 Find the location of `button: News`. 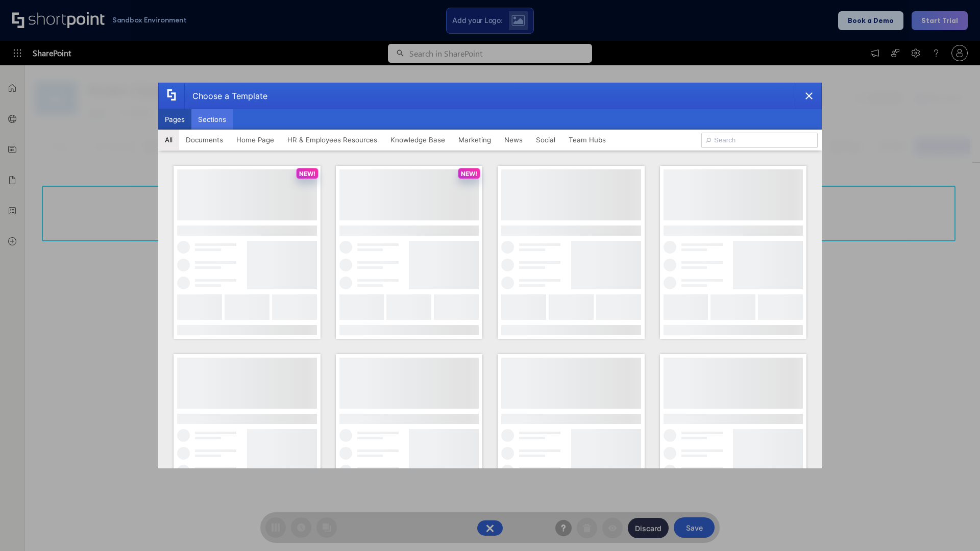

button: News is located at coordinates (514, 140).